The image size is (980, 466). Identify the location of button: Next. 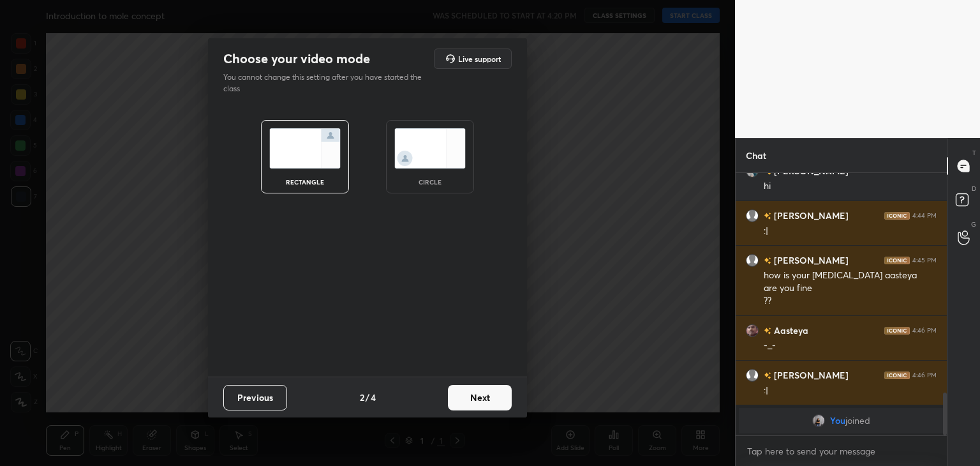
(480, 397).